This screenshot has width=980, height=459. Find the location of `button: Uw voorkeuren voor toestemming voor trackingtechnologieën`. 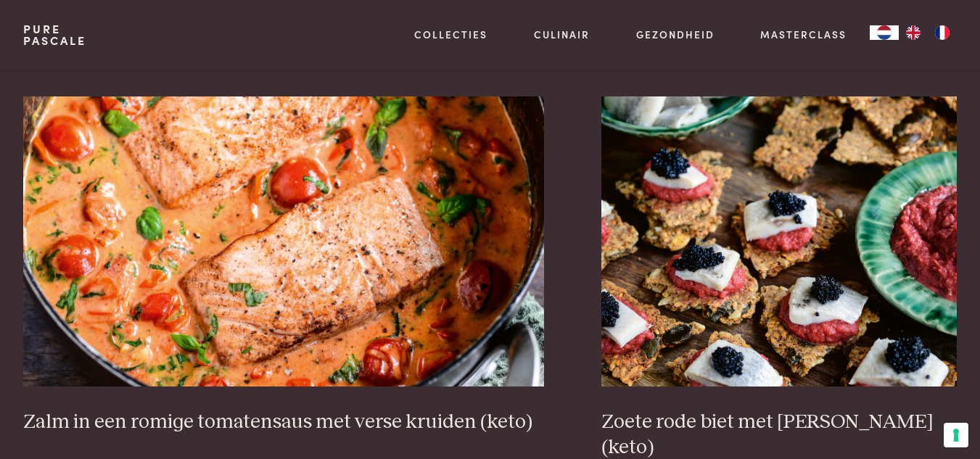

button: Uw voorkeuren voor toestemming voor trackingtechnologieën is located at coordinates (956, 435).